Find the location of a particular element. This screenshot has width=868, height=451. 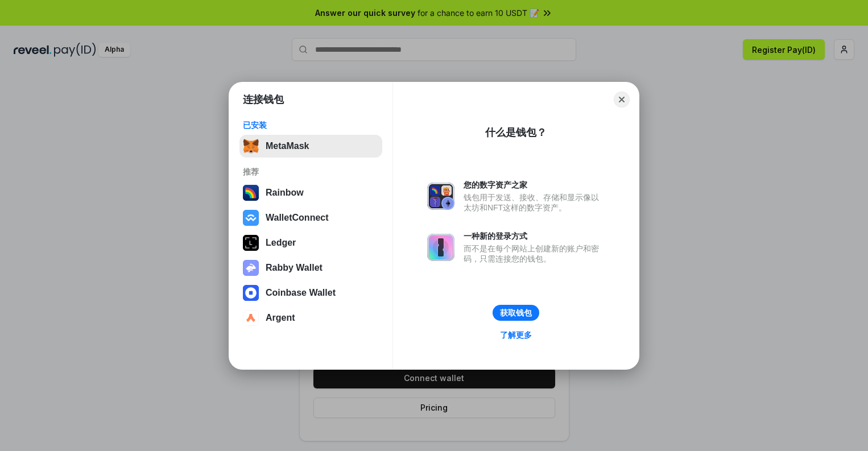

div: 推荐 is located at coordinates (311, 172).